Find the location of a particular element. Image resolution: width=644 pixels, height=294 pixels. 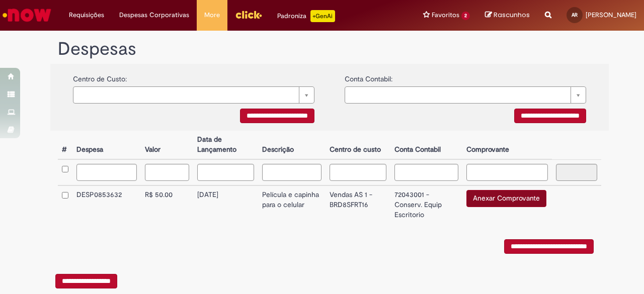

p: +GenAi is located at coordinates (323, 16).